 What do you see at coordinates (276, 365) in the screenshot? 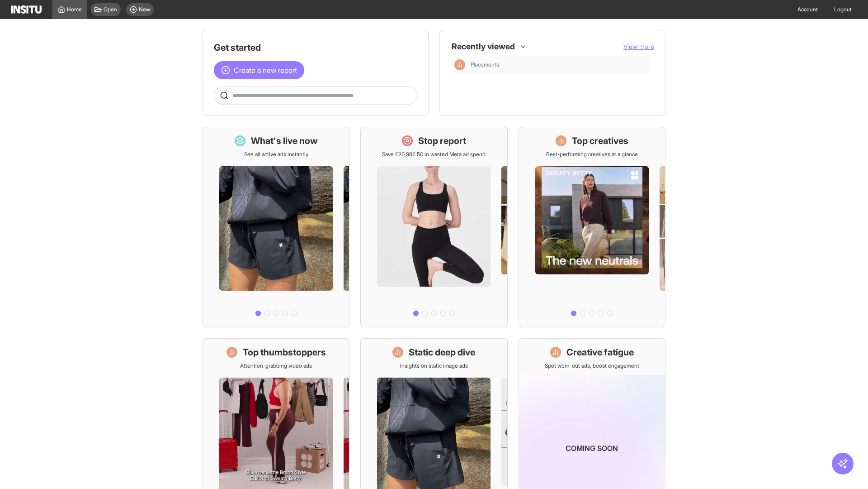
I see `p: Attention-grabbing video ads` at bounding box center [276, 365].